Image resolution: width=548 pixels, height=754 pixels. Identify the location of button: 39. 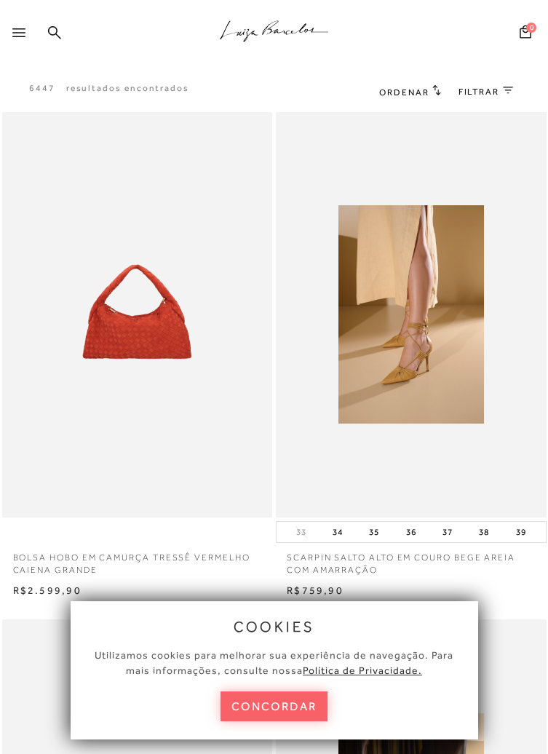
(521, 532).